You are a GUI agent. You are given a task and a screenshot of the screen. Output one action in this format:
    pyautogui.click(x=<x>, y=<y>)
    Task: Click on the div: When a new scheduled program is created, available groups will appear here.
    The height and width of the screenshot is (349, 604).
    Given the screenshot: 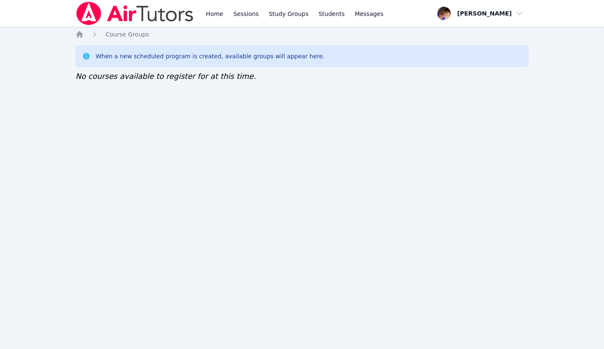 What is the action you would take?
    pyautogui.click(x=210, y=56)
    